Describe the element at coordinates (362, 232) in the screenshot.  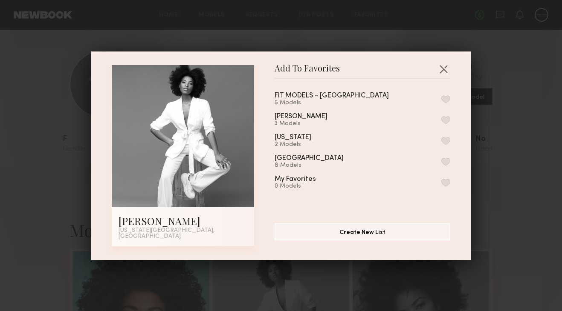
I see `button: Create New List` at that location.